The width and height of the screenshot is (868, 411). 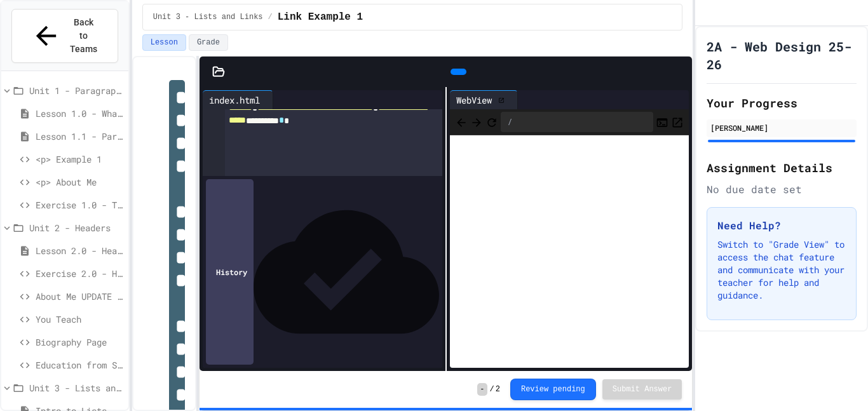 What do you see at coordinates (76, 228) in the screenshot?
I see `span: Unit 2 - Headers` at bounding box center [76, 228].